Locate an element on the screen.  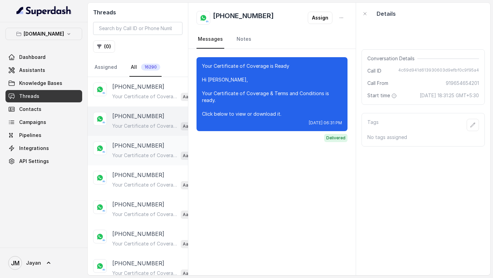
button: (0) is located at coordinates (104, 47).